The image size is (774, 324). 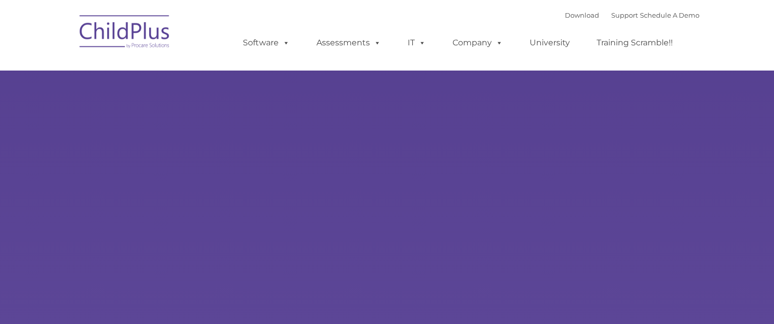 What do you see at coordinates (125, 33) in the screenshot?
I see `img: ChildPlus by Procare Solutions` at bounding box center [125, 33].